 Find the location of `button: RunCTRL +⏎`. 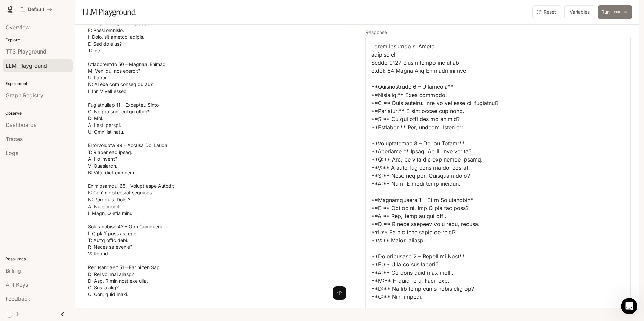

button: RunCTRL +⏎ is located at coordinates (614, 12).